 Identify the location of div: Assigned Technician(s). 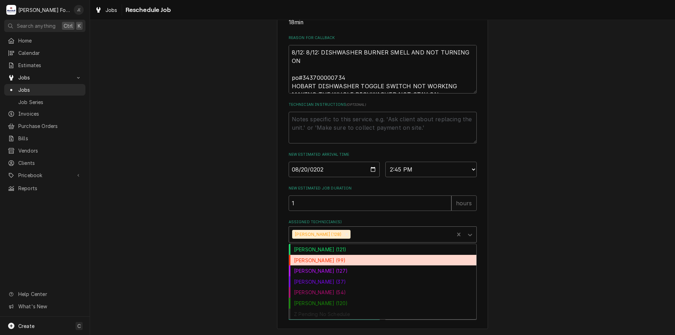
(383, 231).